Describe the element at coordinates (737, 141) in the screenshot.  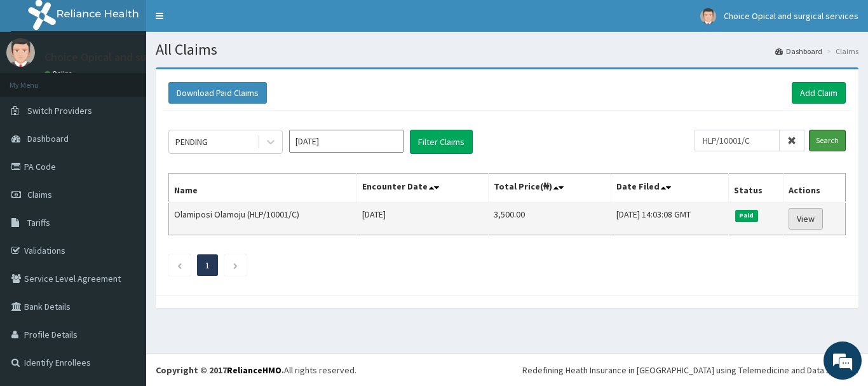
I see `input: Search by HMO ID` at that location.